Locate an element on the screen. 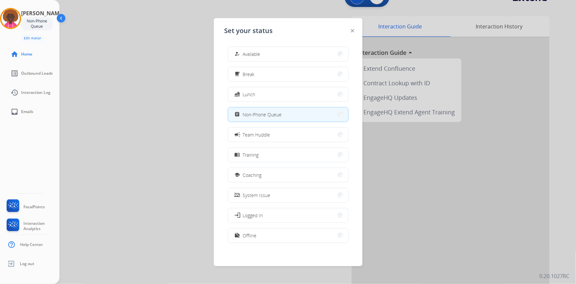 The width and height of the screenshot is (576, 284). img: avatar is located at coordinates (11, 18).